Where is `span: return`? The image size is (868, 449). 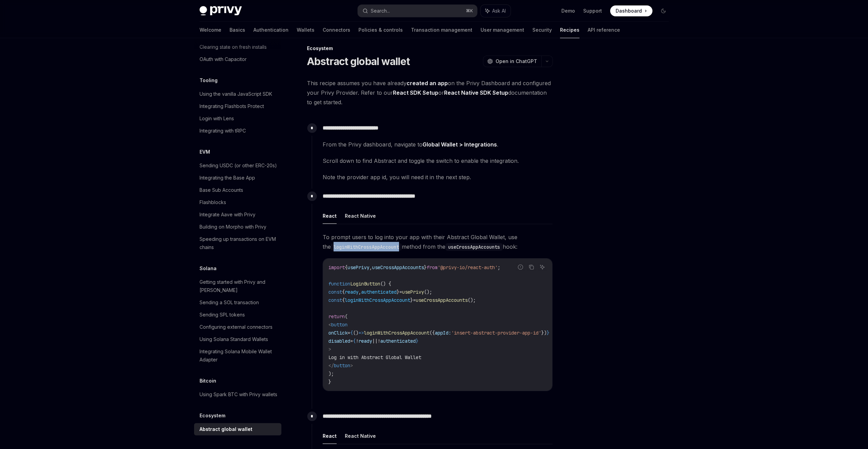
span: return is located at coordinates (336, 317).